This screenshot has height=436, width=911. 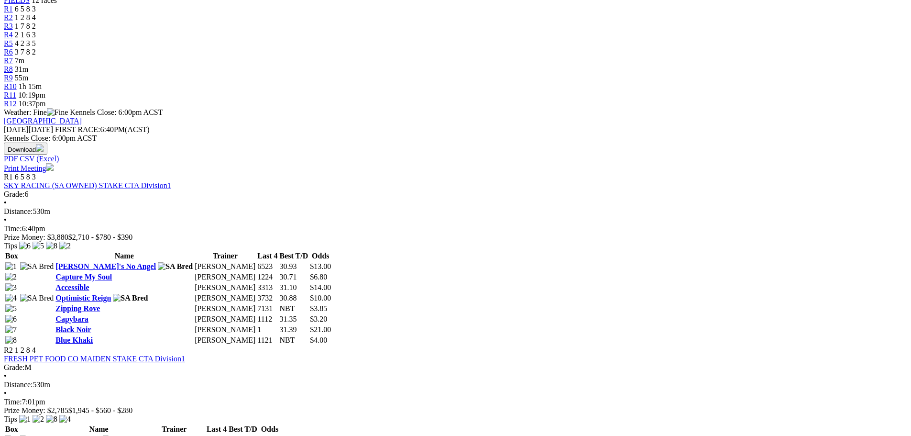 What do you see at coordinates (10, 103) in the screenshot?
I see `a: R12` at bounding box center [10, 103].